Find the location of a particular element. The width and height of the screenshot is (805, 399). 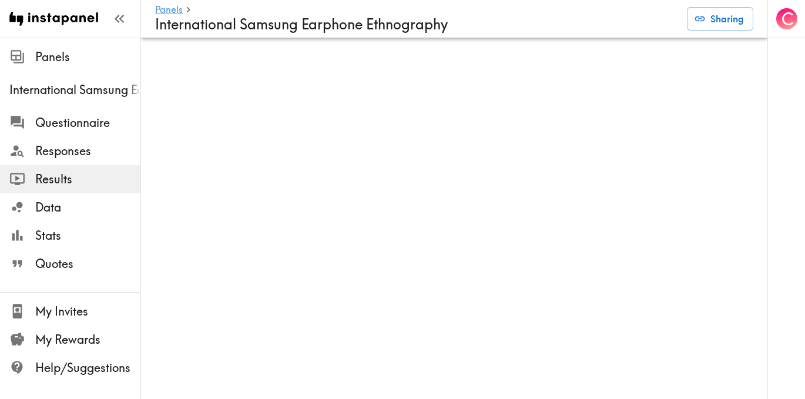

span: My Rewards is located at coordinates (88, 340).